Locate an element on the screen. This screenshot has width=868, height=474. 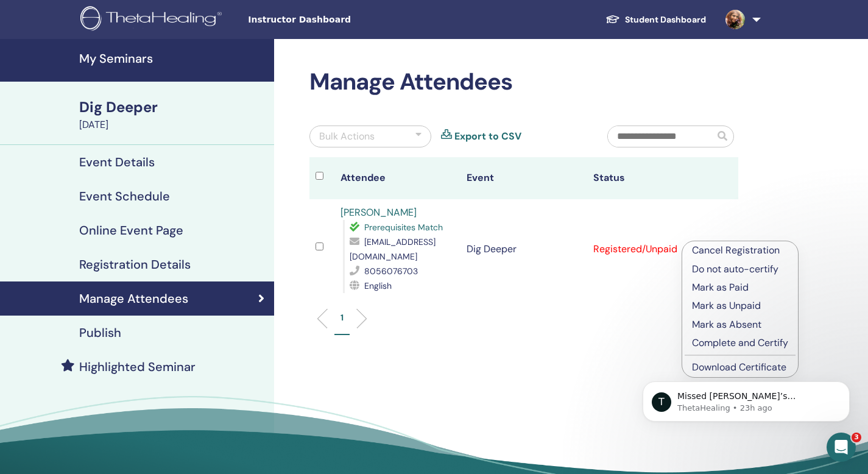
td: Dig Deeper is located at coordinates (523, 249).